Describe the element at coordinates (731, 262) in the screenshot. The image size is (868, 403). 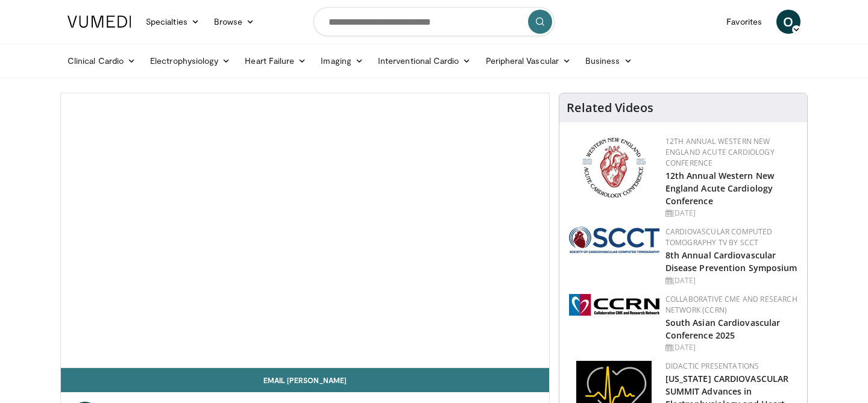
I see `a: 8th Annual Cardiovascular Disease Prevention Symposium` at that location.